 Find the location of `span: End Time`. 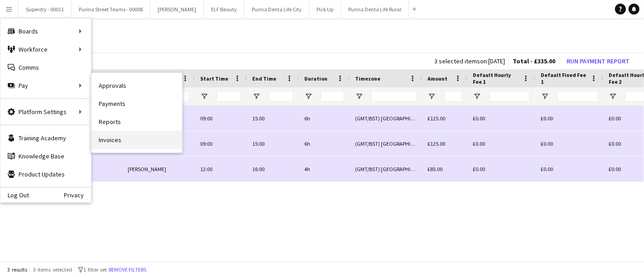

span: End Time is located at coordinates (264, 79).